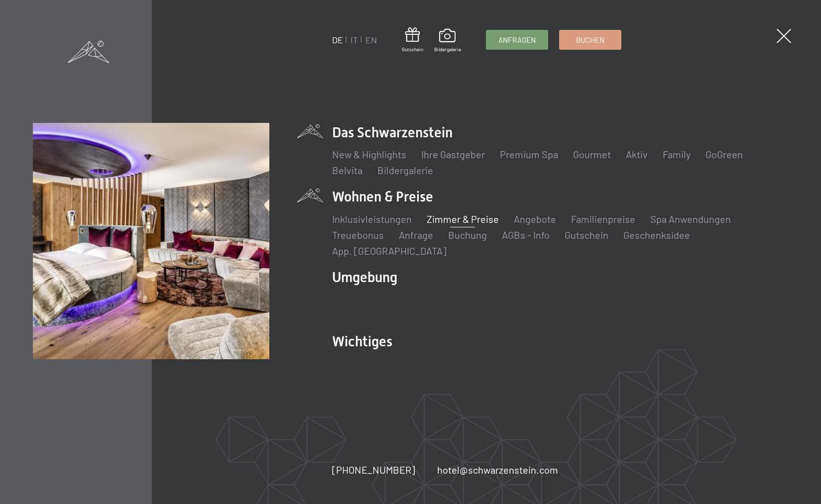 This screenshot has width=821, height=504. I want to click on a: Spa Anwendungen, so click(690, 219).